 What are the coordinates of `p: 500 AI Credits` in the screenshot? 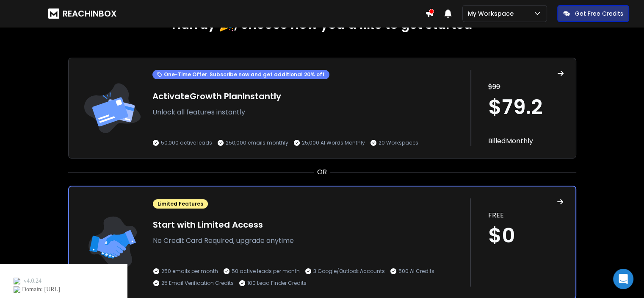 It's located at (416, 271).